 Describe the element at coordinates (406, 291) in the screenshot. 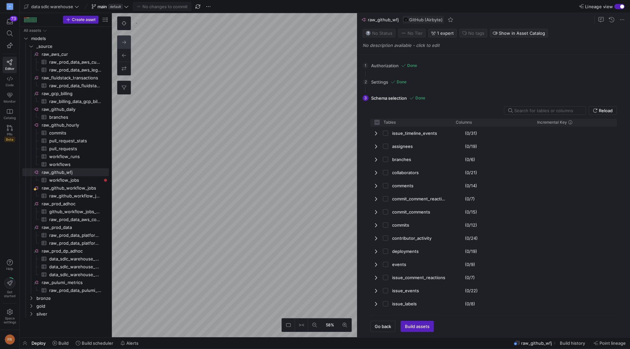

I see `span: issue_events` at that location.